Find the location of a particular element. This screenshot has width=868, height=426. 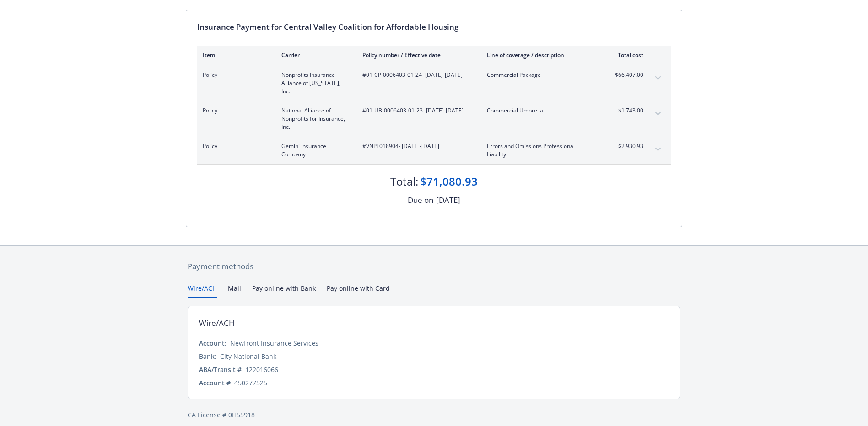

button: Mail is located at coordinates (235, 291).